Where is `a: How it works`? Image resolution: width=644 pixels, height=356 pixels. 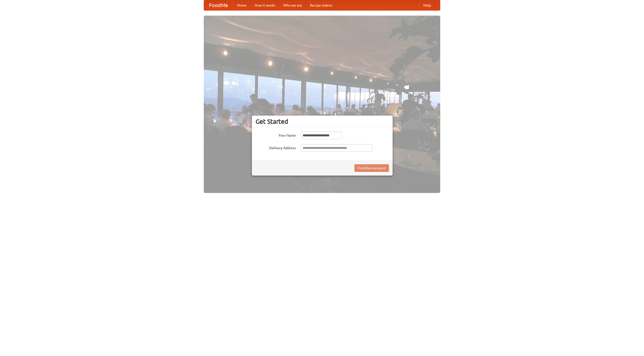 a: How it works is located at coordinates (265, 6).